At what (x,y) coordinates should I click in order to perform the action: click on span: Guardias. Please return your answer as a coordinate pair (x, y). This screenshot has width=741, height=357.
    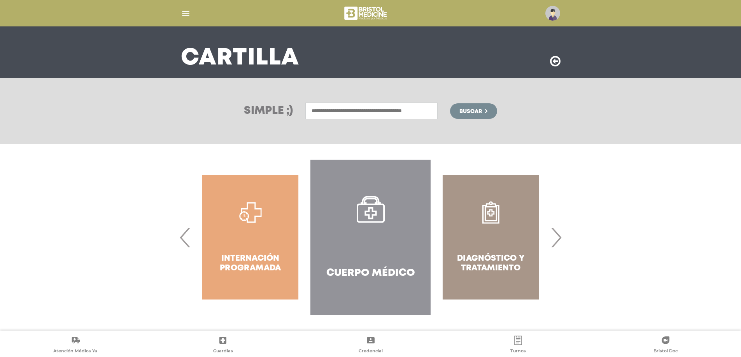
    Looking at the image, I should click on (223, 352).